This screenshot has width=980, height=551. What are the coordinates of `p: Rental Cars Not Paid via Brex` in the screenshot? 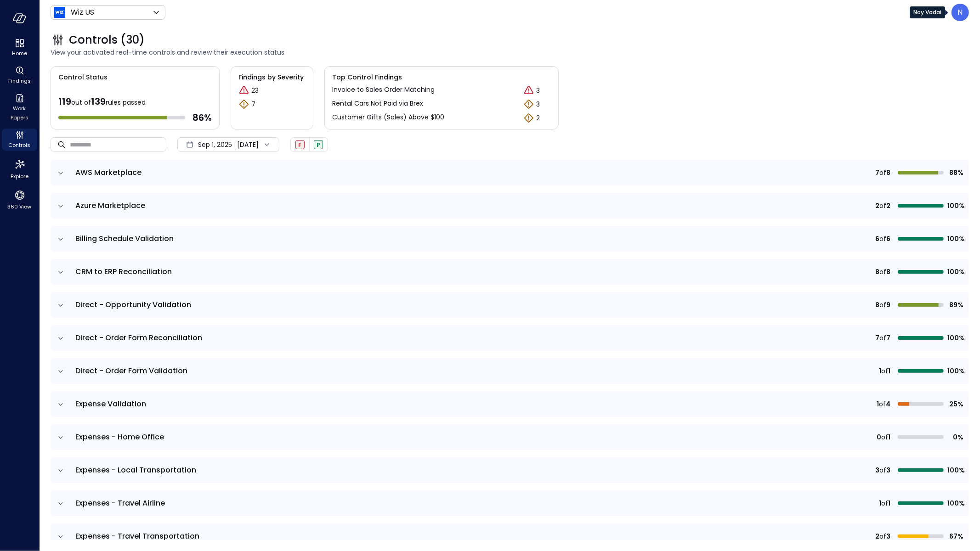 It's located at (378, 103).